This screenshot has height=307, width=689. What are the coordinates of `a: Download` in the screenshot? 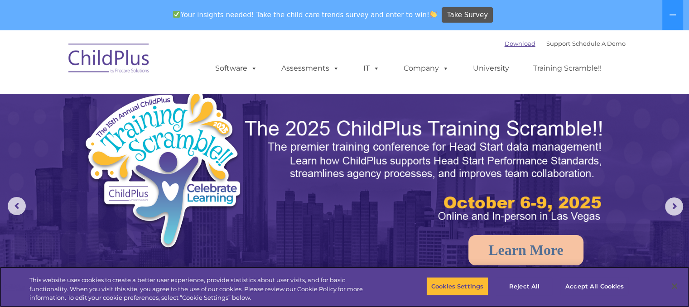 It's located at (520, 43).